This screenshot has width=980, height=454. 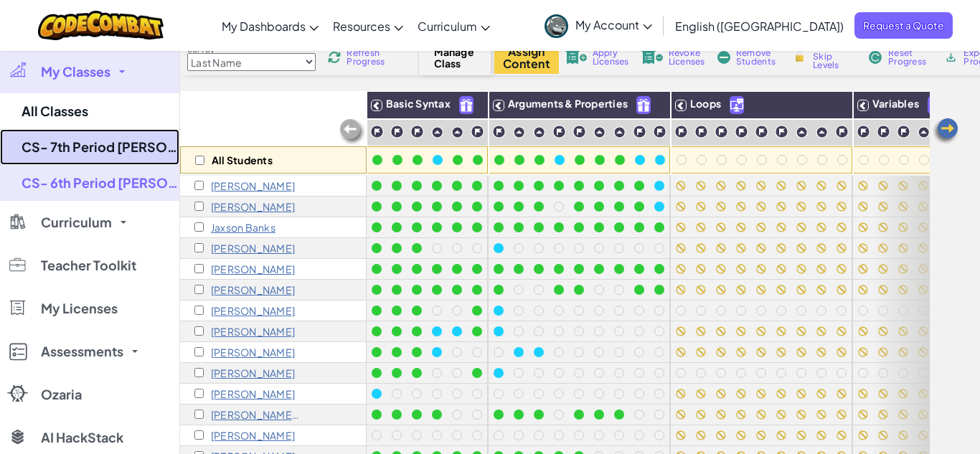 I want to click on a: CodeCombat logo, so click(x=101, y=25).